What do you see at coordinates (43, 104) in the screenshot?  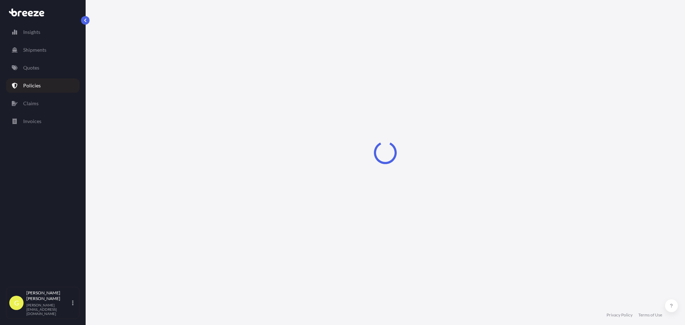 I see `a: Claims` at bounding box center [43, 104].